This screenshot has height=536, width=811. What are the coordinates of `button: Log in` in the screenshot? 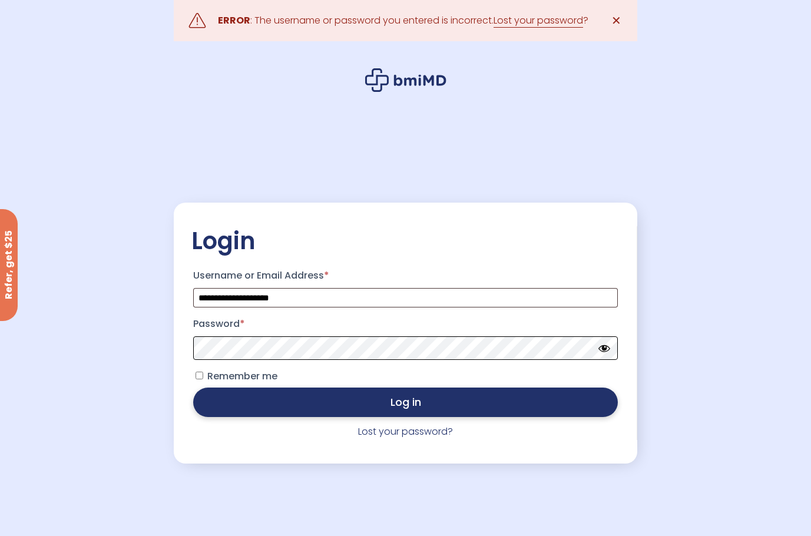 It's located at (405, 402).